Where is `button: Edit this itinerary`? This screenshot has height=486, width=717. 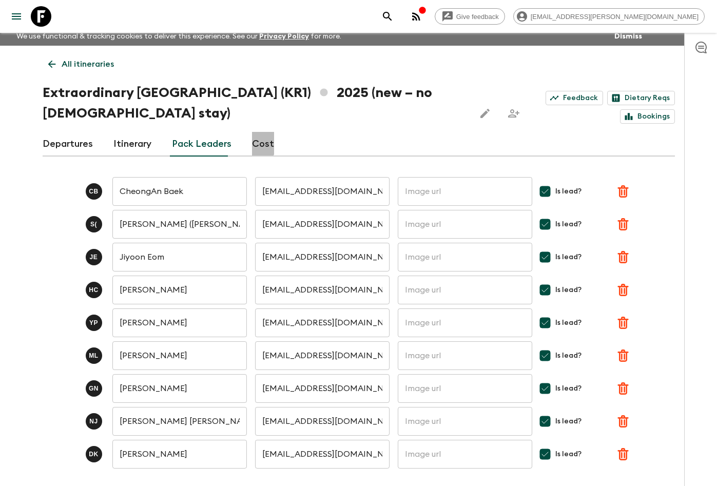 button: Edit this itinerary is located at coordinates (485, 113).